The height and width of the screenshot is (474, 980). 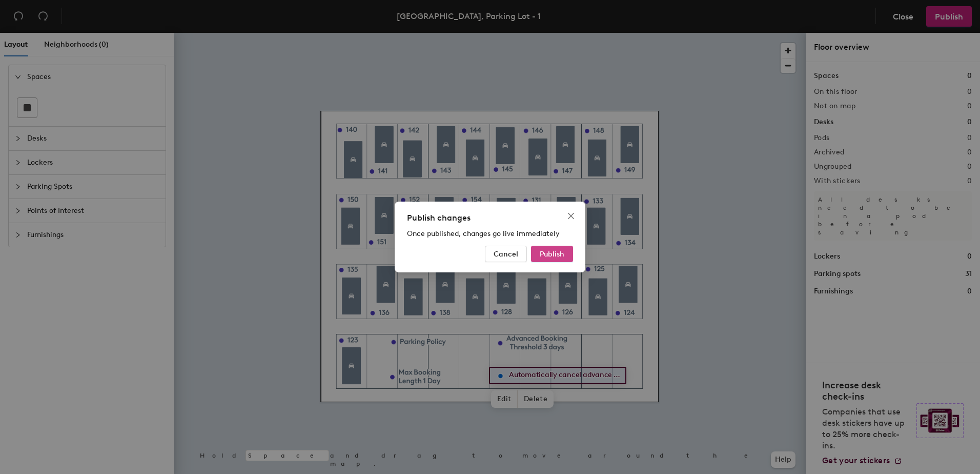 I want to click on span: Publish, so click(x=552, y=254).